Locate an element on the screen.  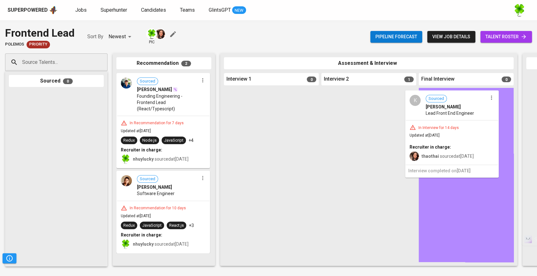
span: NEW is located at coordinates (239, 10).